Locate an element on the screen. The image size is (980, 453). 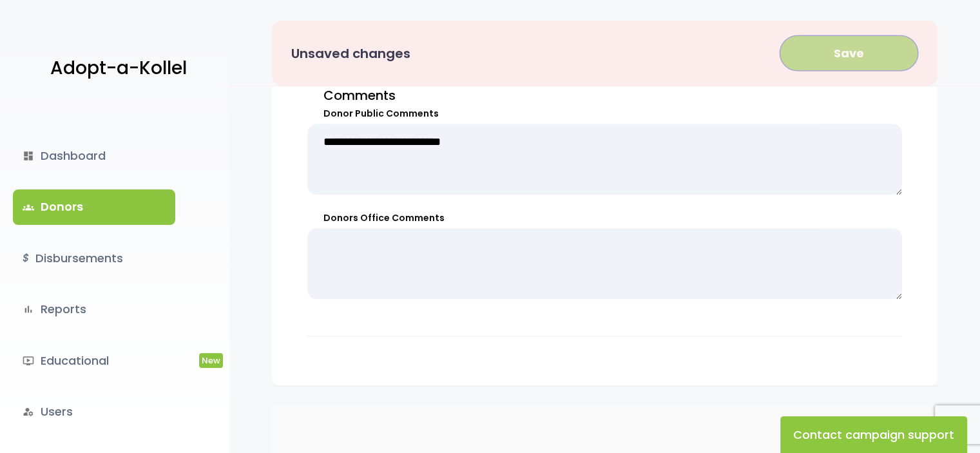
span: New is located at coordinates (210, 360).